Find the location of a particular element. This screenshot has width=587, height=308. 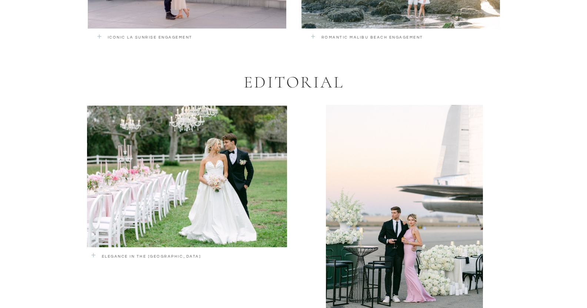

p: Iconic LA sUNRISE Engagement is located at coordinates (177, 39).